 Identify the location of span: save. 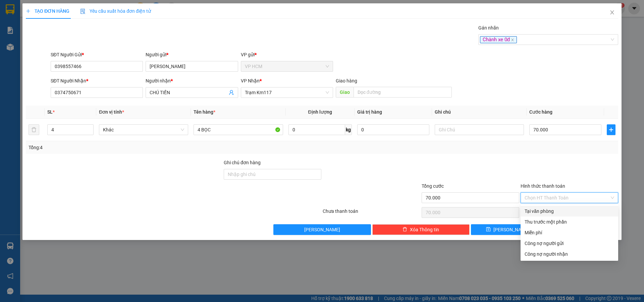
(488, 230).